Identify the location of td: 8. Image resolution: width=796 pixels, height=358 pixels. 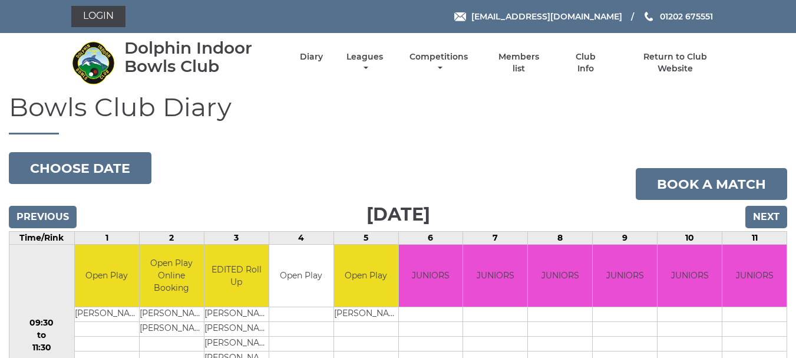
(560, 238).